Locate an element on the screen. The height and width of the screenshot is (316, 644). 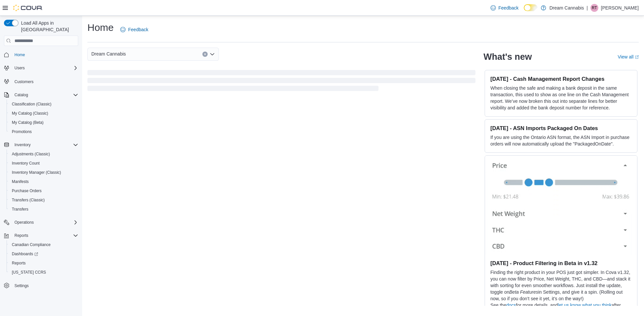
span: RT is located at coordinates (594, 8).